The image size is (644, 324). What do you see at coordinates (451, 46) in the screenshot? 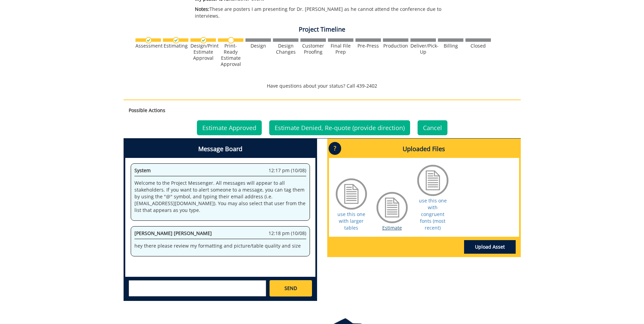
I see `div: Billing` at bounding box center [451, 46].